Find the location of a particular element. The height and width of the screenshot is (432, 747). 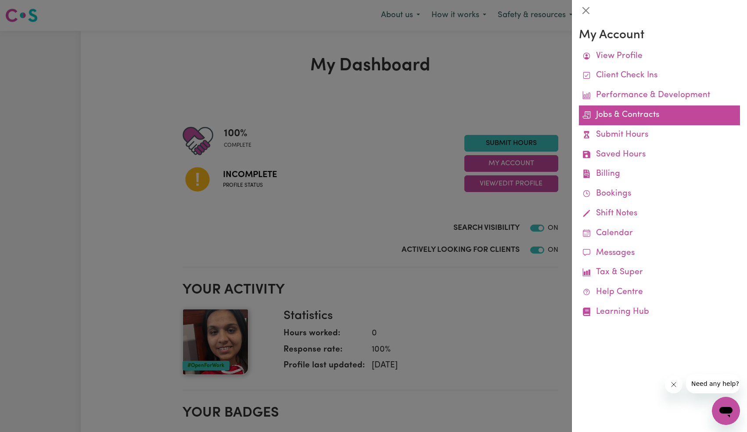

a: View Profile is located at coordinates (660, 56).